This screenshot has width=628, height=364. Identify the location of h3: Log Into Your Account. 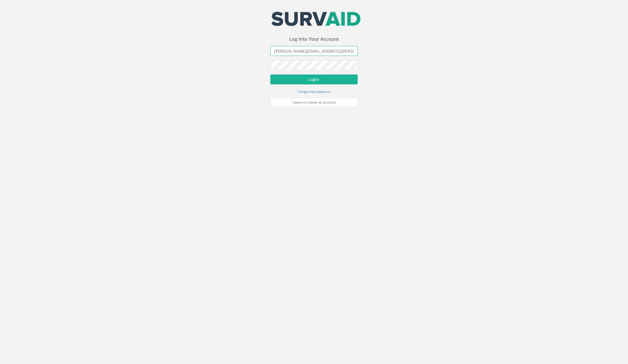
(314, 39).